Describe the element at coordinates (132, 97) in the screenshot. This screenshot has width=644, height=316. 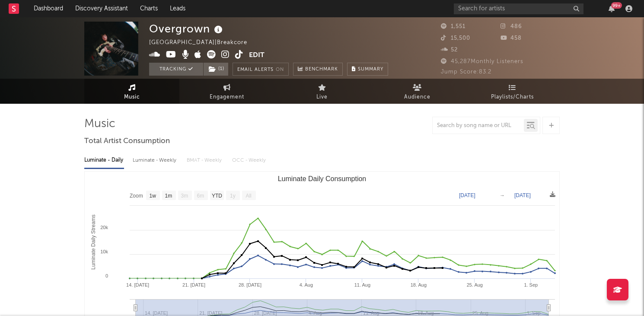
I see `span: Music` at that location.